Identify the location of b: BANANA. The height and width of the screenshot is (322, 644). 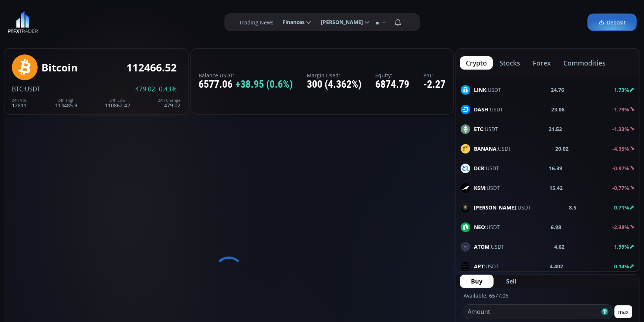
(485, 148).